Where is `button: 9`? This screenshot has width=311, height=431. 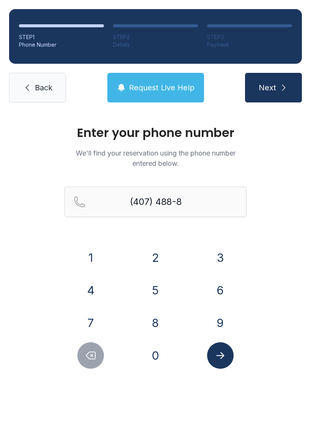 button: 9 is located at coordinates (220, 323).